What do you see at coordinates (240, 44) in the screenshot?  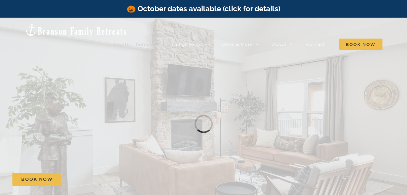 I see `a: Deals & More` at bounding box center [240, 44].